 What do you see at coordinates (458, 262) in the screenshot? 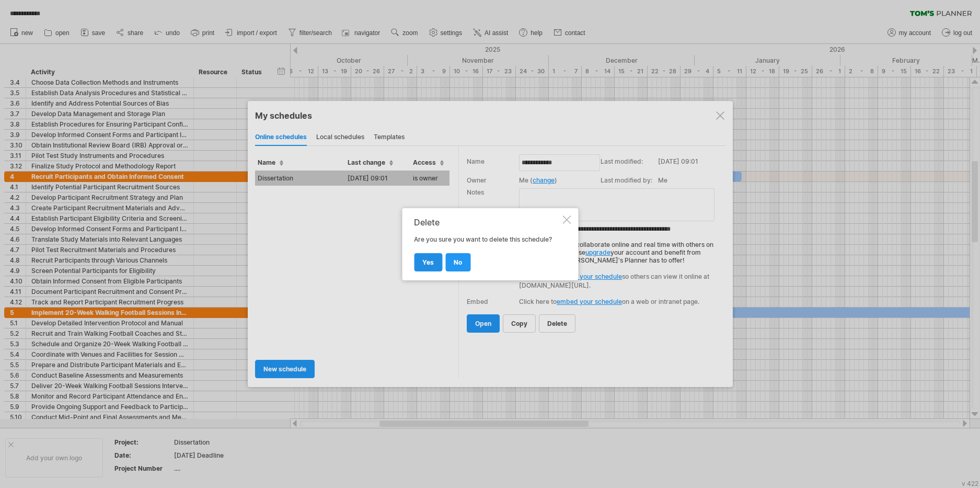
I see `a: no` at bounding box center [458, 262].